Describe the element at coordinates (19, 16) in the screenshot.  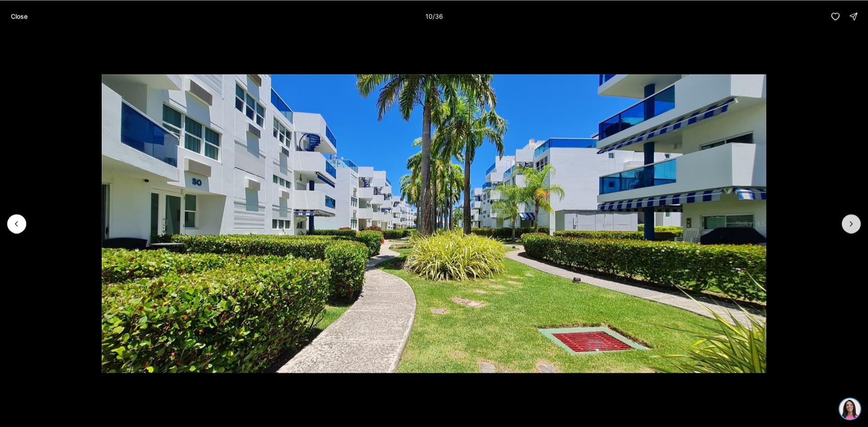
I see `p: Close` at that location.